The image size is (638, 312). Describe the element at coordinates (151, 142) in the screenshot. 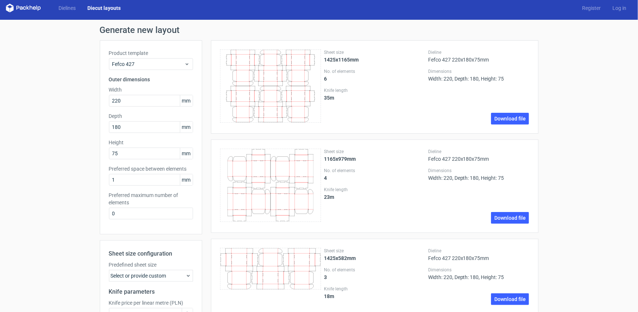

I see `label: Height` at that location.